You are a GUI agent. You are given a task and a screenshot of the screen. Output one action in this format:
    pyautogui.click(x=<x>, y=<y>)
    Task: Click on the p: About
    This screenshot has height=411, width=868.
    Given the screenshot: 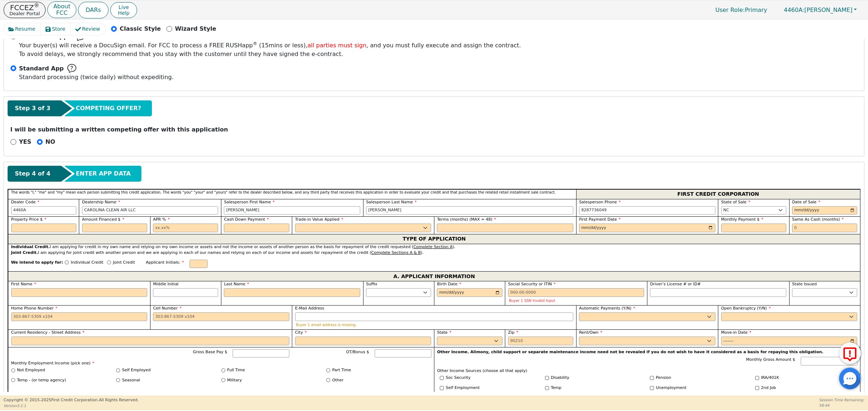 What is the action you would take?
    pyautogui.click(x=61, y=6)
    